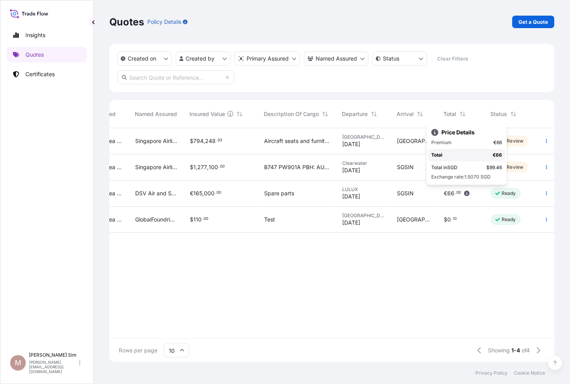 This screenshot has width=570, height=384. What do you see at coordinates (156, 193) in the screenshot?
I see `span: DSV Air and Sea Singapore Pte Ltd` at bounding box center [156, 193].